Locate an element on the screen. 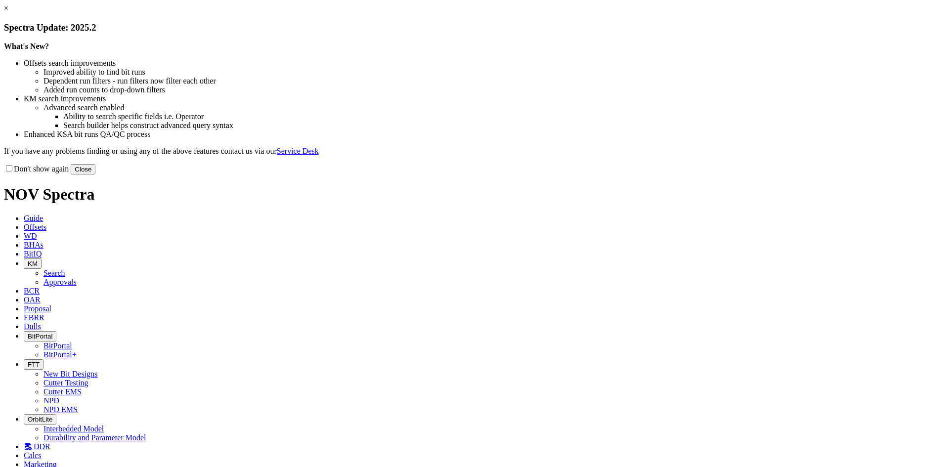 This screenshot has width=949, height=467. a: NPD EMS is located at coordinates (60, 409).